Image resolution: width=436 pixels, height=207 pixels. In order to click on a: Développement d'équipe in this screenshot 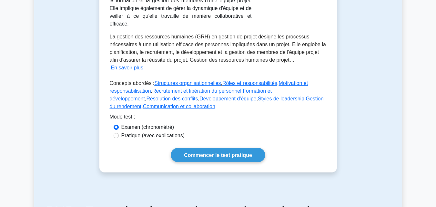, I will do `click(228, 99)`.